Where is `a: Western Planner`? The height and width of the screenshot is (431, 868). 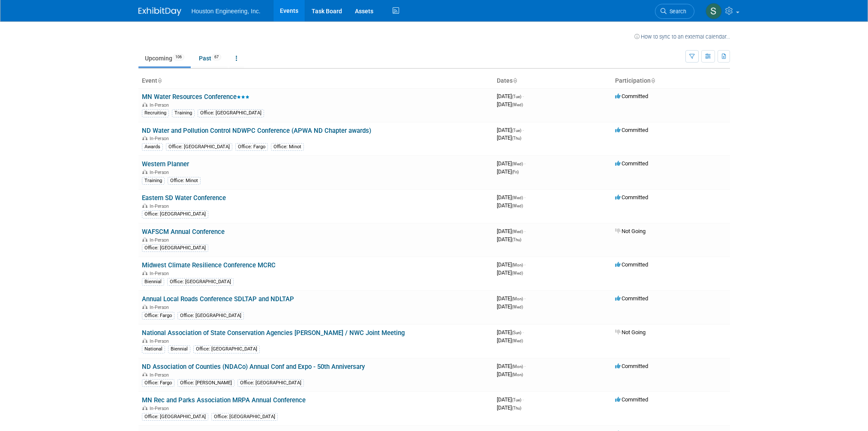
a: Western Planner is located at coordinates (166, 164).